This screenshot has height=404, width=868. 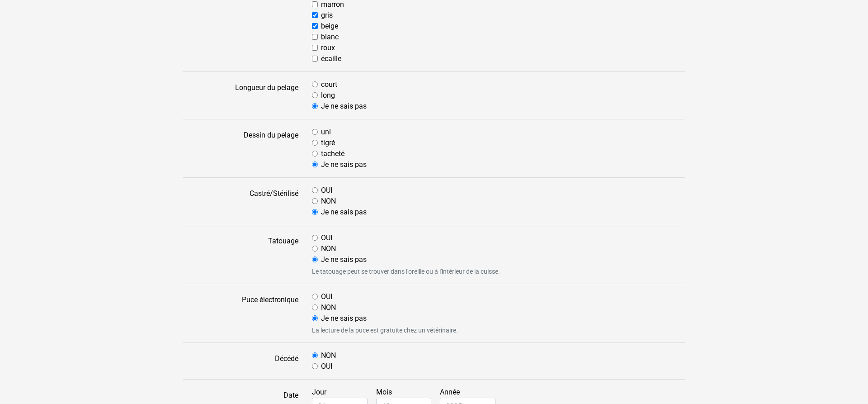 I want to click on label: beige, so click(x=330, y=27).